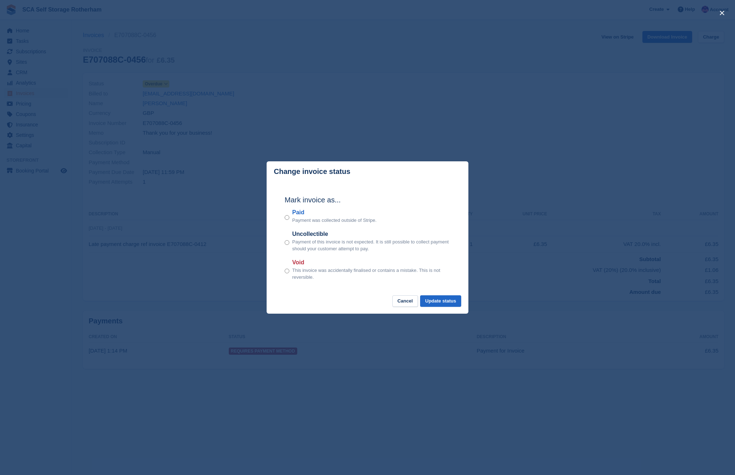  What do you see at coordinates (371, 274) in the screenshot?
I see `p: This invoice was accidentally finalised or contains a mistake. This is not reversible.` at bounding box center [371, 274].